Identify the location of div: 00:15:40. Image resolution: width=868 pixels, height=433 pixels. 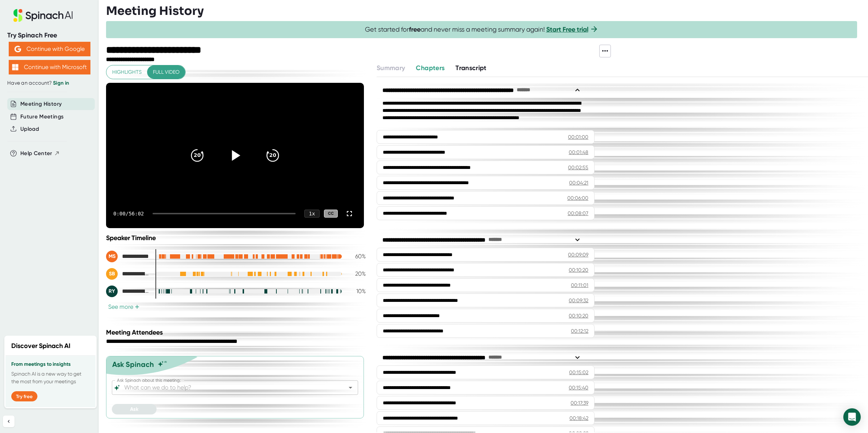
(578, 387).